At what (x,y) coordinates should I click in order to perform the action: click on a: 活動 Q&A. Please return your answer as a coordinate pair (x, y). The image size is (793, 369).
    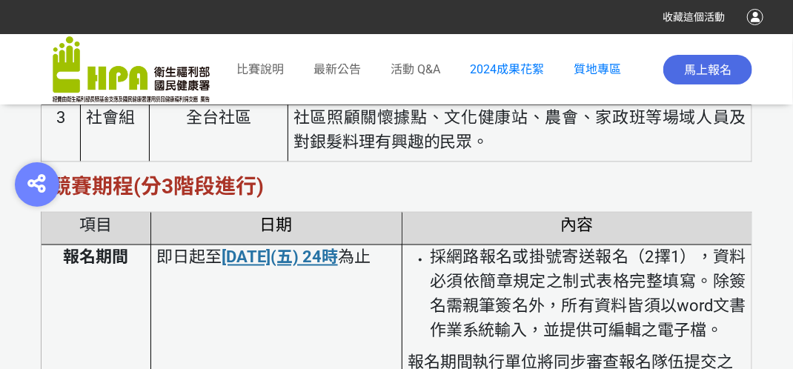
    Looking at the image, I should click on (416, 70).